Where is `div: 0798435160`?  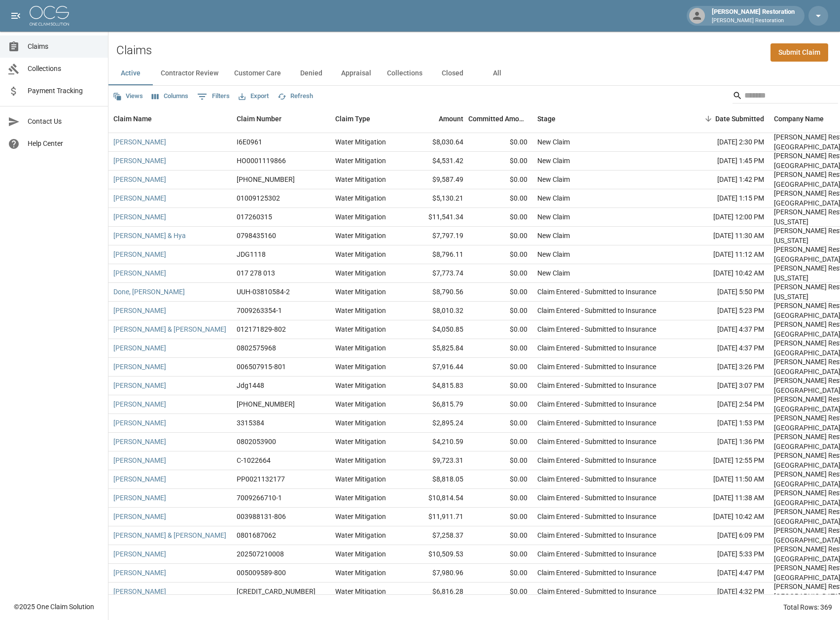
div: 0798435160 is located at coordinates (257, 236).